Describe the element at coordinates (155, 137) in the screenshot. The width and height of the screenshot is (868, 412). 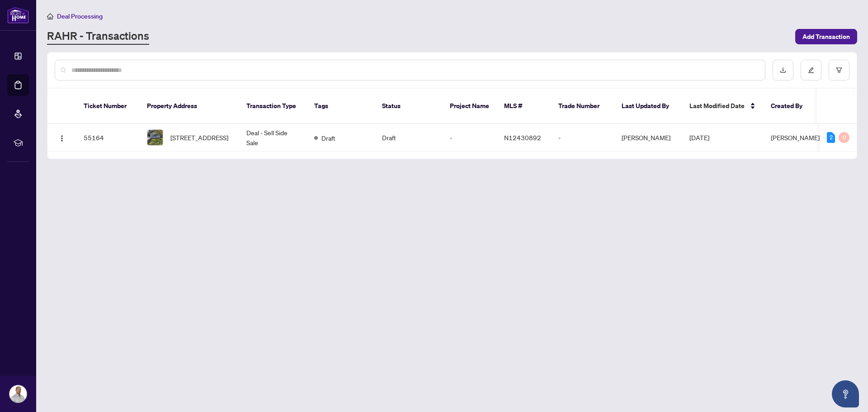
I see `img: thumbnail-img` at that location.